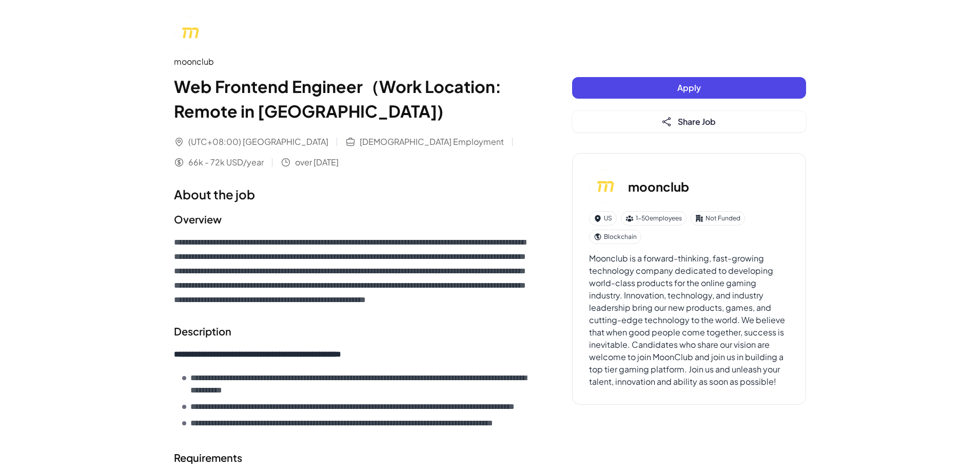  I want to click on div: Not Funded, so click(718, 218).